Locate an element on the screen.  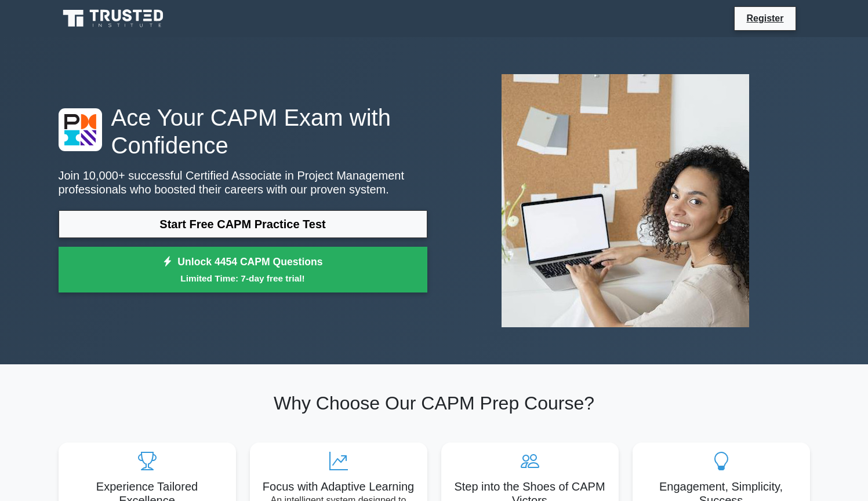
h5: Focus with Adaptive Learning is located at coordinates (338, 487).